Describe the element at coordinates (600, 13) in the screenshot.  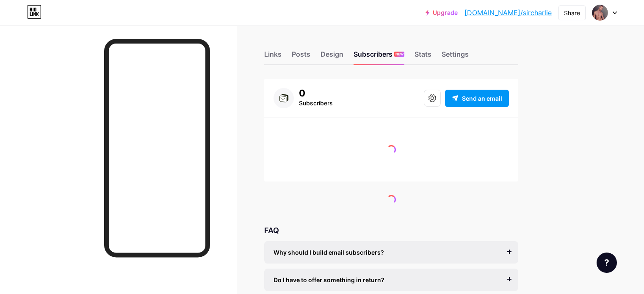
I see `img: sircharlie` at that location.